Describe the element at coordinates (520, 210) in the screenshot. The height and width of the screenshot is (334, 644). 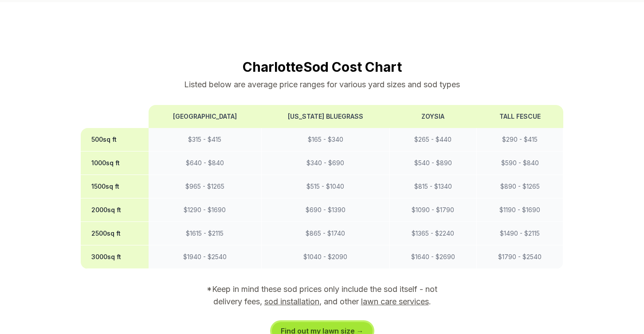
I see `td: $ 1190 - $ 1690` at that location.